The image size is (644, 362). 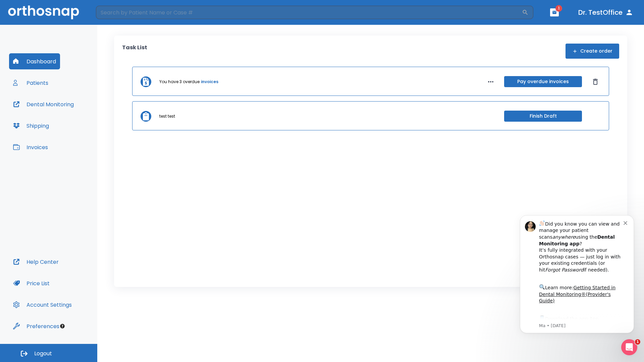 I want to click on p: Task List, so click(x=134, y=51).